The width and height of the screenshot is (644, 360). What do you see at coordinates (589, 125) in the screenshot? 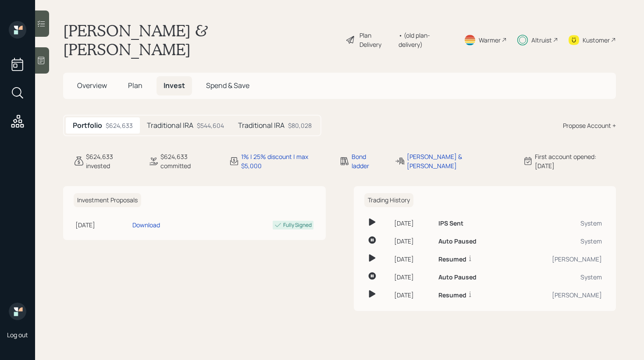
I see `div: Propose Account +` at bounding box center [589, 125].